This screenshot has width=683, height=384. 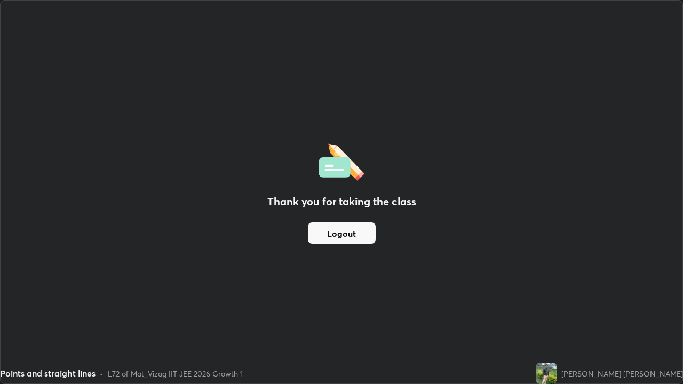 What do you see at coordinates (342, 161) in the screenshot?
I see `img: offlineFeedback.1438e8b3.svg` at bounding box center [342, 161].